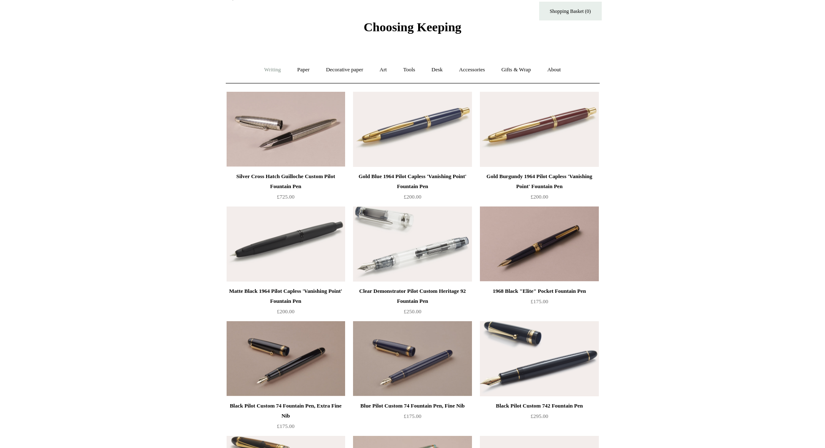 The image size is (825, 448). Describe the element at coordinates (412, 406) in the screenshot. I see `div: Blue Pilot Custom 74 Fountain Pen, Fine Nib` at that location.